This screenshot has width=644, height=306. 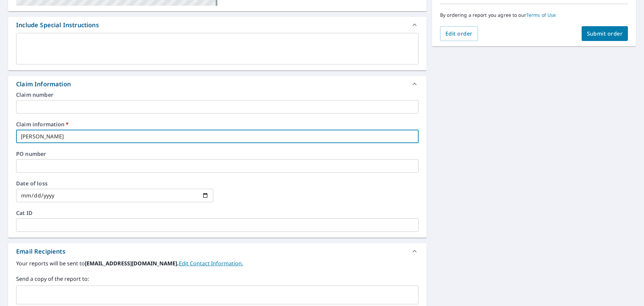 I want to click on a: EditContactInfo, so click(x=211, y=263).